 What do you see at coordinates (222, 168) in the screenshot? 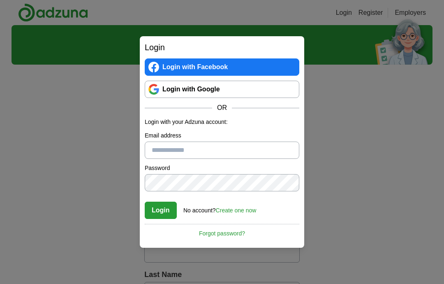
I see `label: Password` at bounding box center [222, 168].